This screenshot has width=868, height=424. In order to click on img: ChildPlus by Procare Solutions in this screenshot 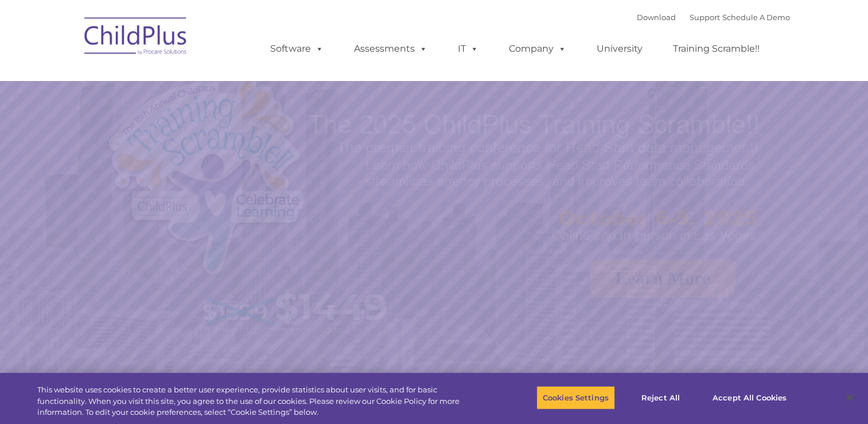, I will do `click(136, 38)`.